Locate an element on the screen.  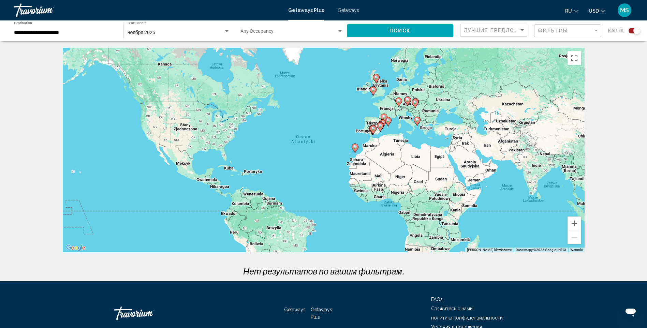
button: Поиск is located at coordinates (400, 30).